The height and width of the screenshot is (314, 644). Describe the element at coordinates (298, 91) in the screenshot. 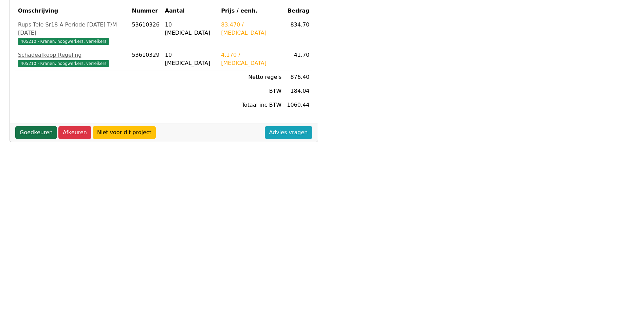

I see `td: 184.04` at that location.